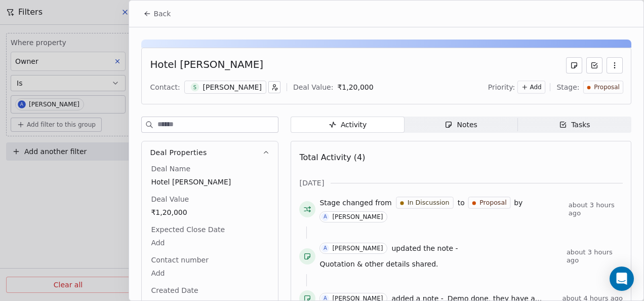 The width and height of the screenshot is (644, 301). I want to click on span: ₹1,20,000, so click(210, 212).